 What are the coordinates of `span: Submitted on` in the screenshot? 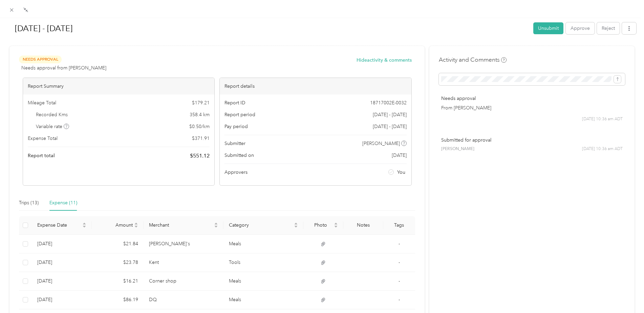 It's located at (239, 155).